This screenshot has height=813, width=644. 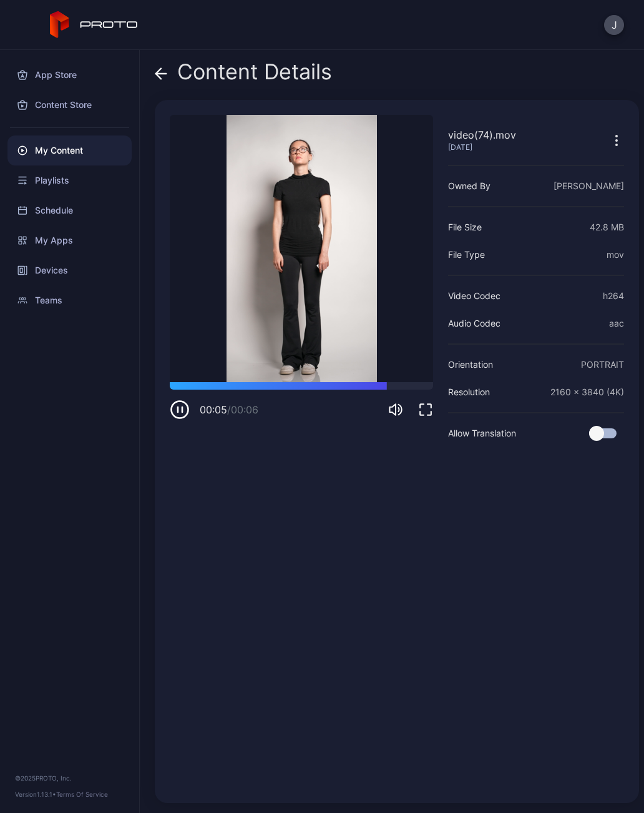 I want to click on div: h264, so click(x=614, y=296).